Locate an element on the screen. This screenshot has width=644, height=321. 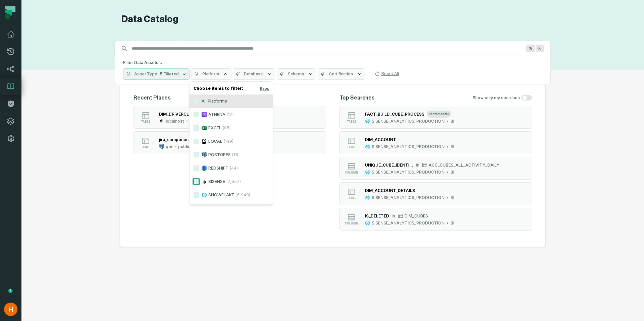
label: ATHENA is located at coordinates (231, 114).